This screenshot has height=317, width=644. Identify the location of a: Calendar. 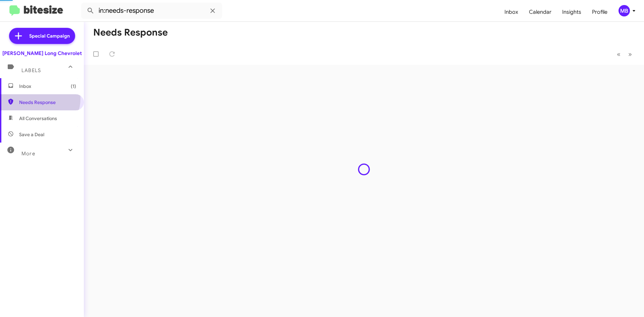
(540, 12).